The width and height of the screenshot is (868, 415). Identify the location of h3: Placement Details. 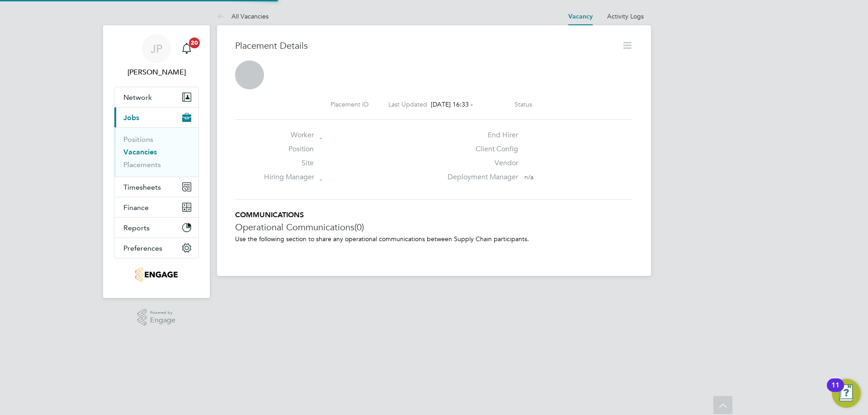
(425, 46).